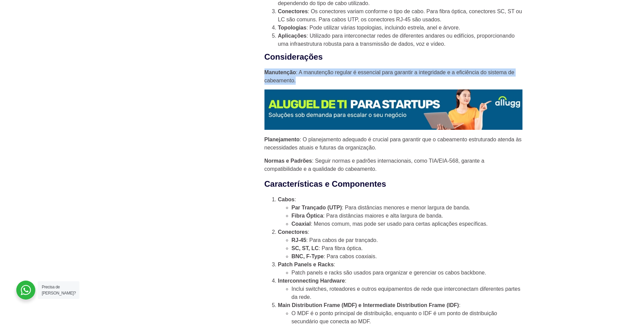 This screenshot has height=326, width=644. What do you see at coordinates (301, 224) in the screenshot?
I see `strong: Coaxial` at bounding box center [301, 224].